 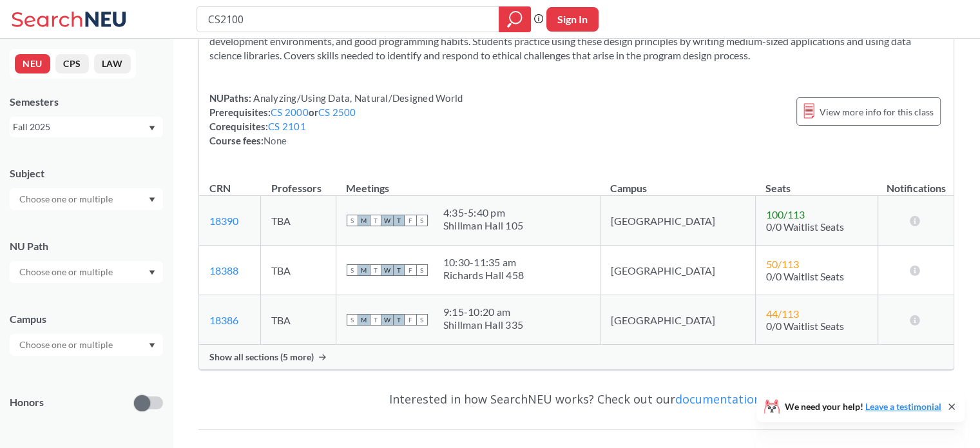 What do you see at coordinates (863, 406) in the screenshot?
I see `span: We need your help!` at bounding box center [863, 406].